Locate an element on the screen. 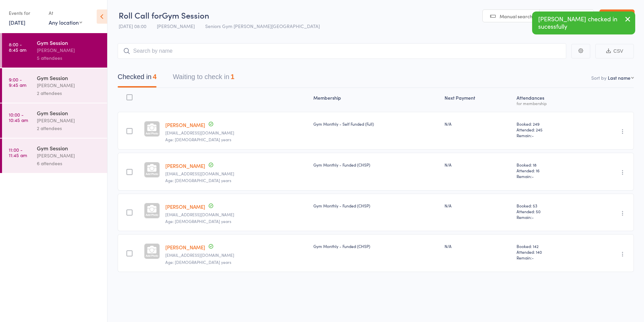 Image resolution: width=644 pixels, height=322 pixels. small: robassoc@bigpond.net.au is located at coordinates (237, 215).